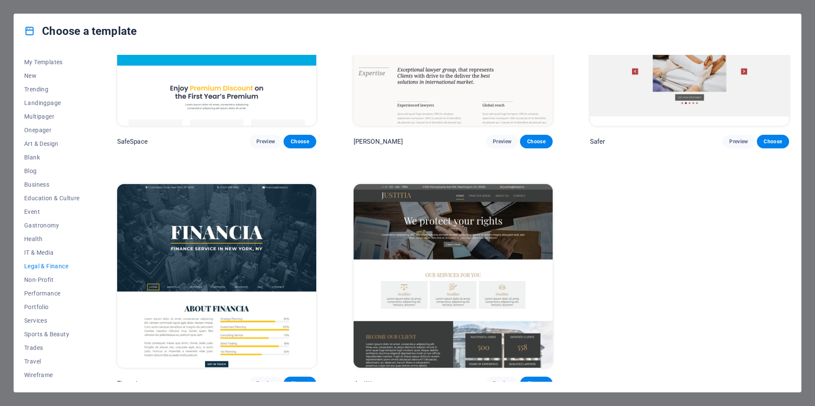  What do you see at coordinates (132, 141) in the screenshot?
I see `p: SafeSpace` at bounding box center [132, 141].